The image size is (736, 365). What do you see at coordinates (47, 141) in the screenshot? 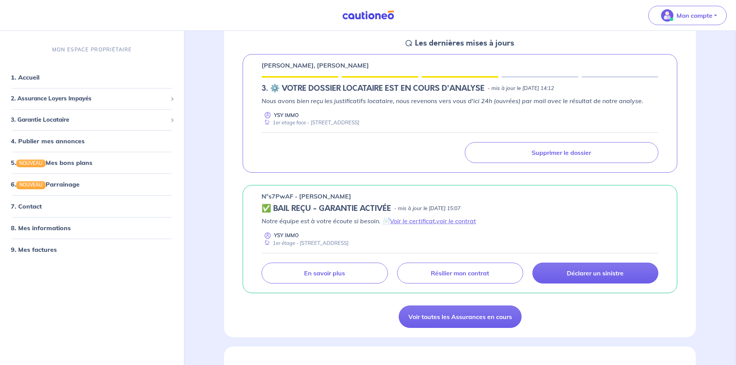
I see `a: 4. Publier mes annonces` at bounding box center [47, 141].